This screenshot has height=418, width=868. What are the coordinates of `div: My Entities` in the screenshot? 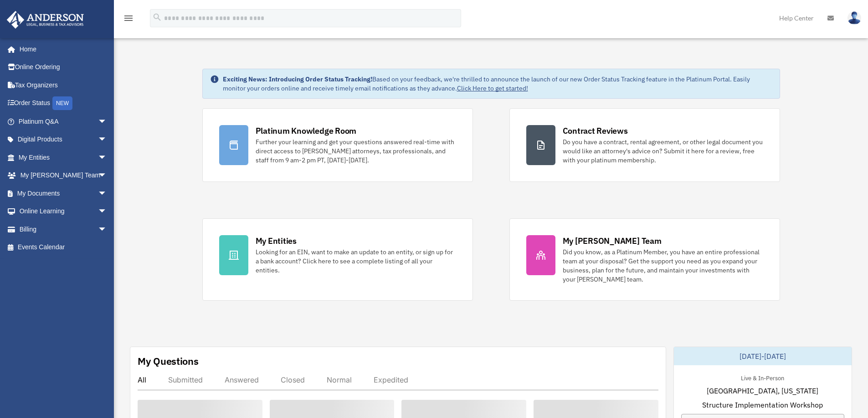 It's located at (276, 241).